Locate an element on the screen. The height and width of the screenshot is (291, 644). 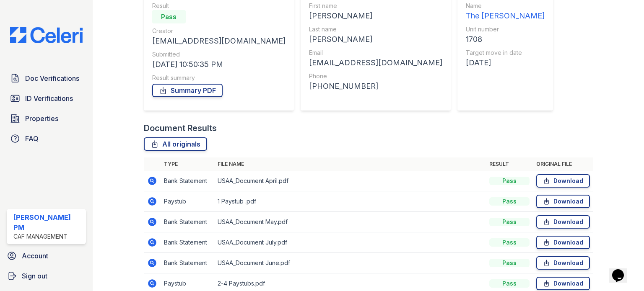
a: All originals is located at coordinates (175, 144).